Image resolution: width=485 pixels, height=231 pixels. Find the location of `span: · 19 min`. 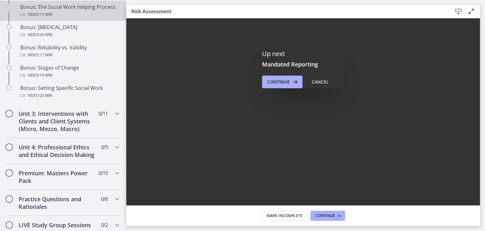

span: · 19 min is located at coordinates (45, 75).